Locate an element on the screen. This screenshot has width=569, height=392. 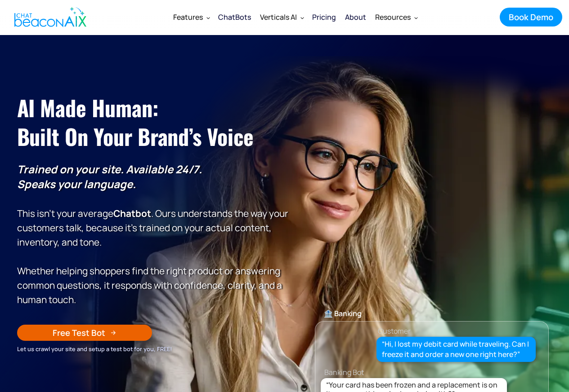
strong: Chatbot is located at coordinates (132, 214).